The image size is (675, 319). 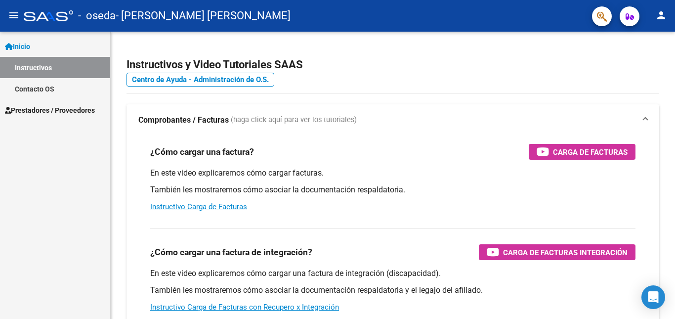 I want to click on span: Carga de Facturas, so click(x=590, y=152).